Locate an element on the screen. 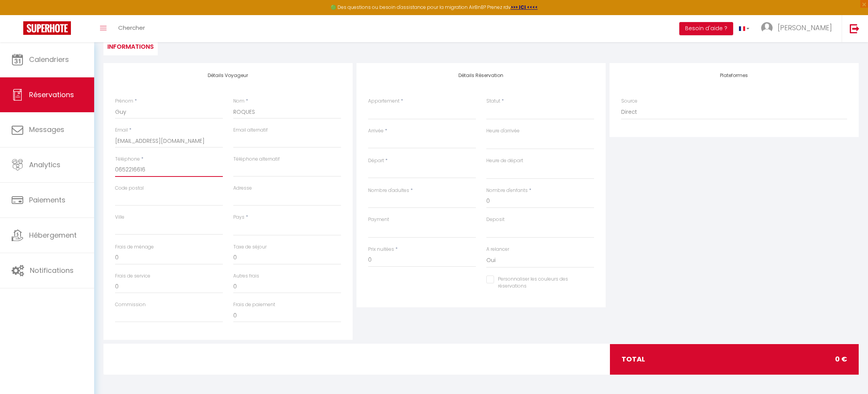  label: Taxe de séjour is located at coordinates (250, 247).